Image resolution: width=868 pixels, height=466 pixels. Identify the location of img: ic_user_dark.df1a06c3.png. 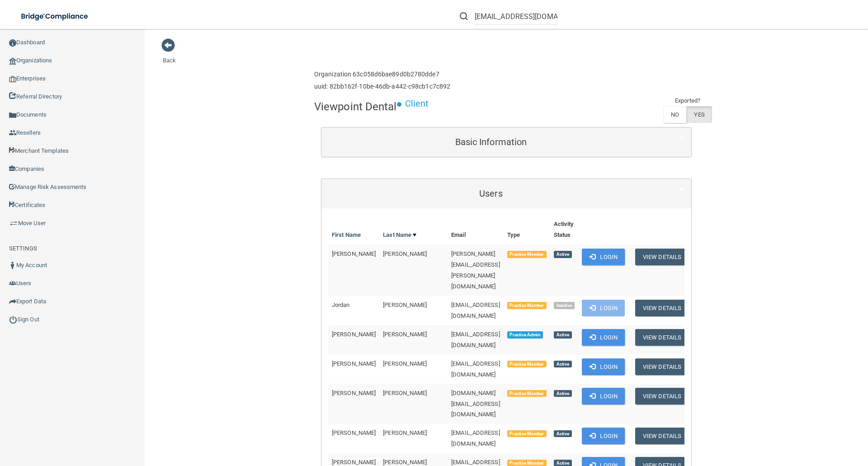
(12, 265).